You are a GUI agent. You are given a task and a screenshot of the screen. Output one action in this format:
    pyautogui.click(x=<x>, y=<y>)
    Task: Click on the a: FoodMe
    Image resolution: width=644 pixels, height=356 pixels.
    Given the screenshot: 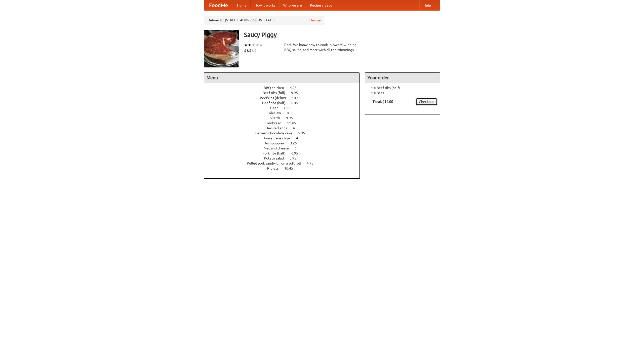 What is the action you would take?
    pyautogui.click(x=218, y=5)
    